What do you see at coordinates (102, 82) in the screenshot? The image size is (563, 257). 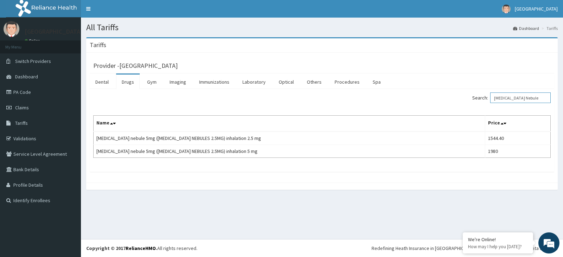 I see `a: Dental` at bounding box center [102, 82].